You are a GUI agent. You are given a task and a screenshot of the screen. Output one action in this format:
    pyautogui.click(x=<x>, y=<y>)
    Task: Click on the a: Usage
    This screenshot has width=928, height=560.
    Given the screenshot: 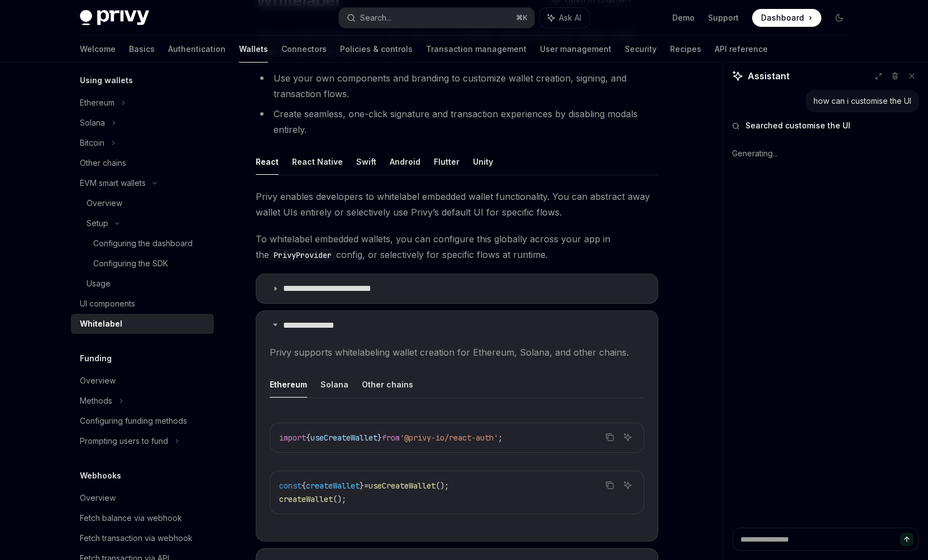 What is the action you would take?
    pyautogui.click(x=143, y=284)
    